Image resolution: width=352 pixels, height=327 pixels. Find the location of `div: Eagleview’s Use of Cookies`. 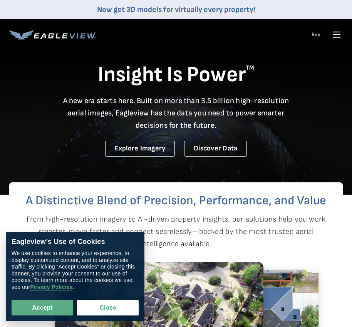

div: Eagleview’s Use of Cookies is located at coordinates (75, 242).